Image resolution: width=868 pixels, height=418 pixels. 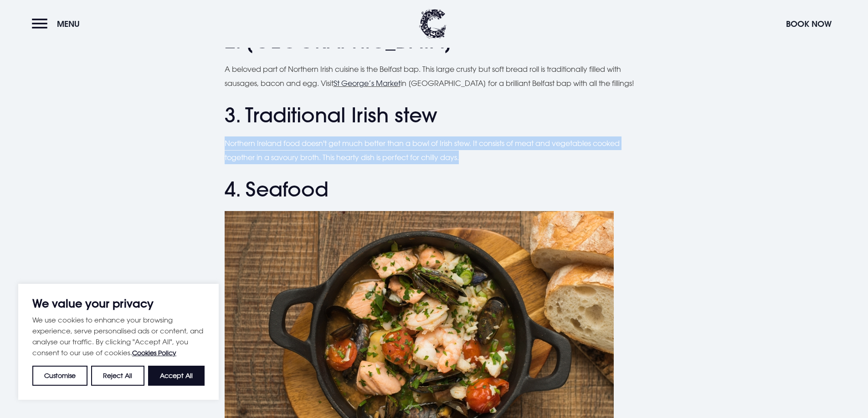 I want to click on a: St George’s Market, so click(x=367, y=83).